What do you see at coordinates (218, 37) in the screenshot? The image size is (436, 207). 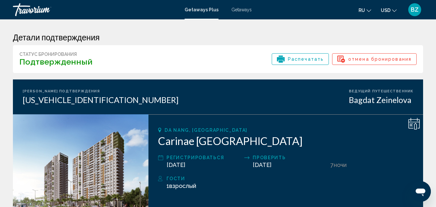 I see `h3: Детали подтверждения` at bounding box center [218, 37].